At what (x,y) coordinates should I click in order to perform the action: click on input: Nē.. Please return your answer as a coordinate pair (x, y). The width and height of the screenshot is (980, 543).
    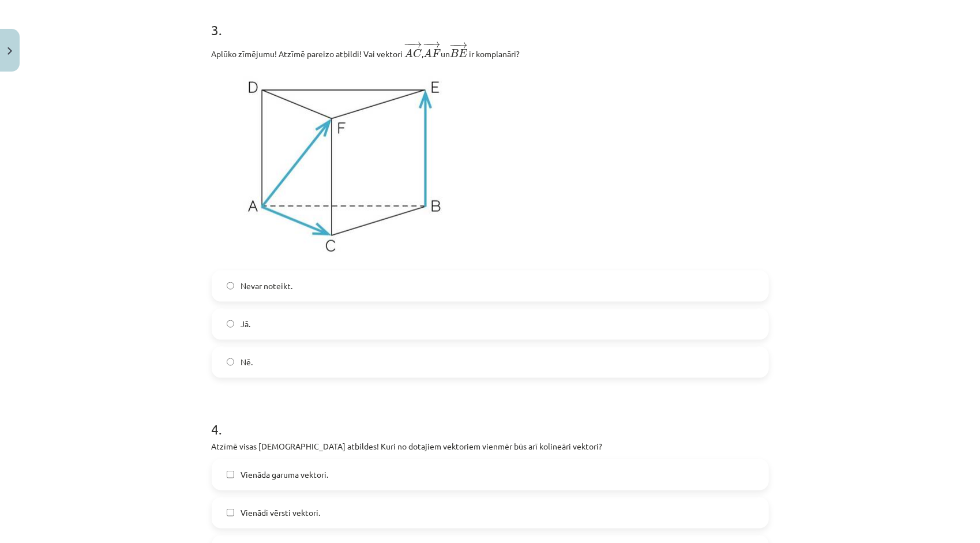
    Looking at the image, I should click on (230, 361).